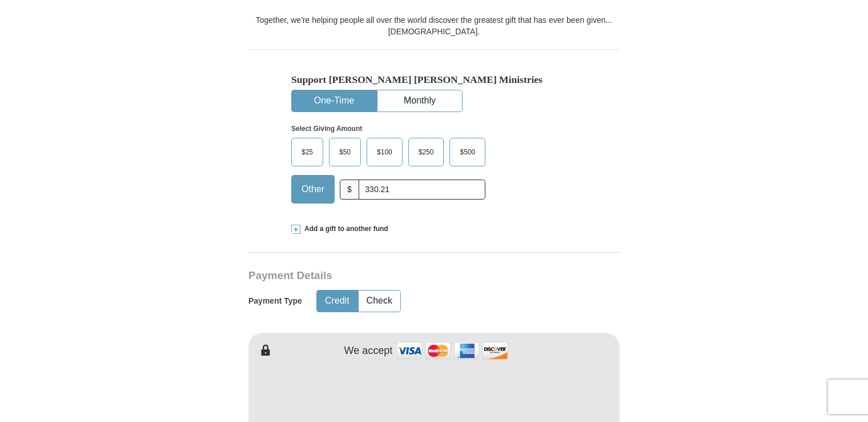  I want to click on img: credit cards accepted, so click(453, 350).